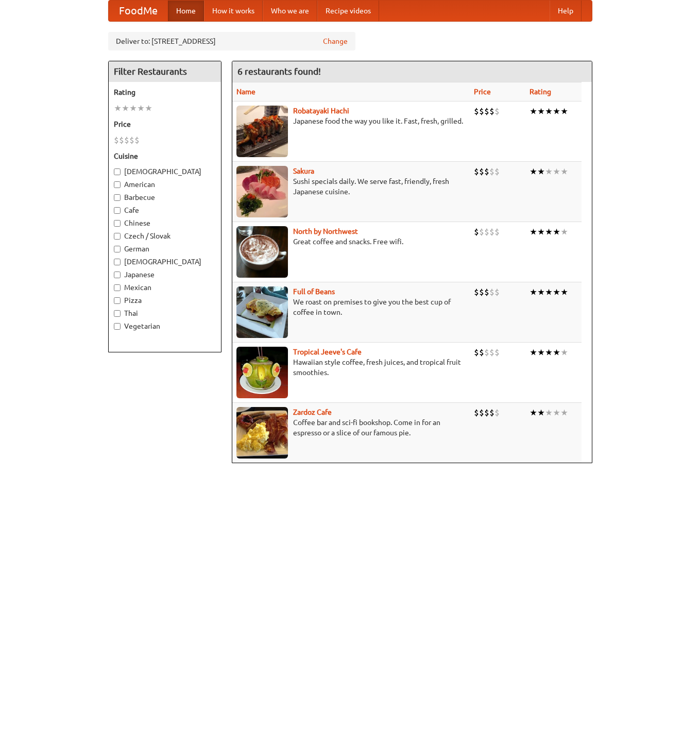 This screenshot has height=729, width=700. Describe the element at coordinates (262, 433) in the screenshot. I see `img: zardoz.jpg` at that location.